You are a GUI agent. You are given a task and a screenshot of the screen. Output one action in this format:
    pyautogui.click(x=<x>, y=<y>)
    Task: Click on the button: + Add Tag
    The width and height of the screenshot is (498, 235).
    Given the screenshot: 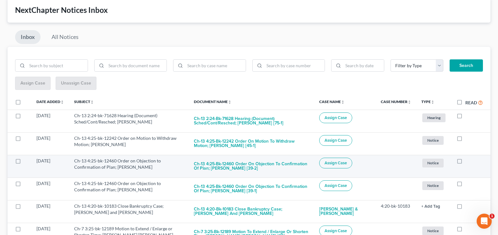 What is the action you would take?
    pyautogui.click(x=431, y=207)
    